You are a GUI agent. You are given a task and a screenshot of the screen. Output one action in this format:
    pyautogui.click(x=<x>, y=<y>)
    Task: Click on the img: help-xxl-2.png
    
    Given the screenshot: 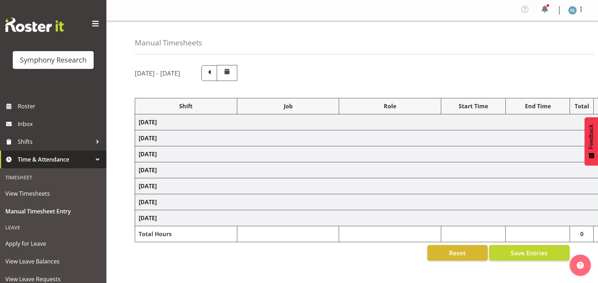 What is the action you would take?
    pyautogui.click(x=580, y=265)
    